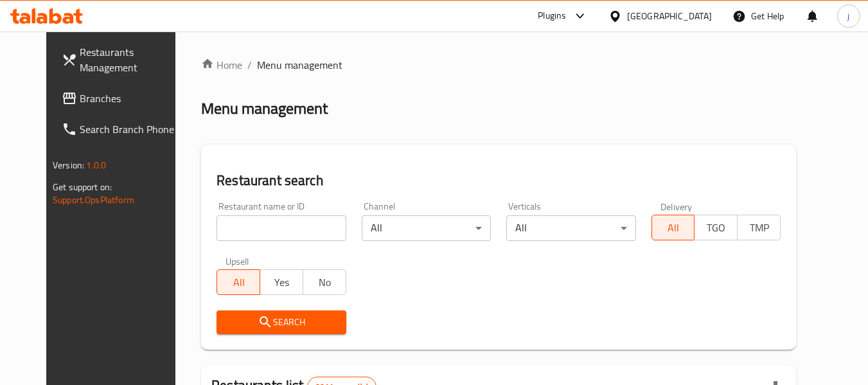 The height and width of the screenshot is (385, 868). Describe the element at coordinates (325, 283) in the screenshot. I see `span: No` at that location.